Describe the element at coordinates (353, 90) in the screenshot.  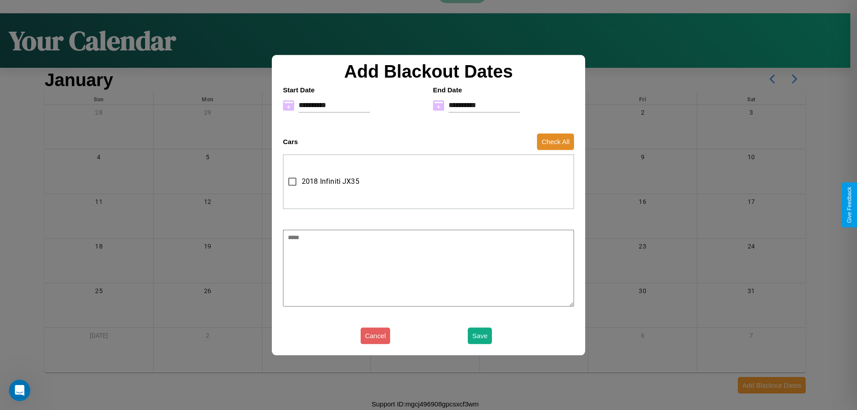
I see `h4: Start Date` at that location.